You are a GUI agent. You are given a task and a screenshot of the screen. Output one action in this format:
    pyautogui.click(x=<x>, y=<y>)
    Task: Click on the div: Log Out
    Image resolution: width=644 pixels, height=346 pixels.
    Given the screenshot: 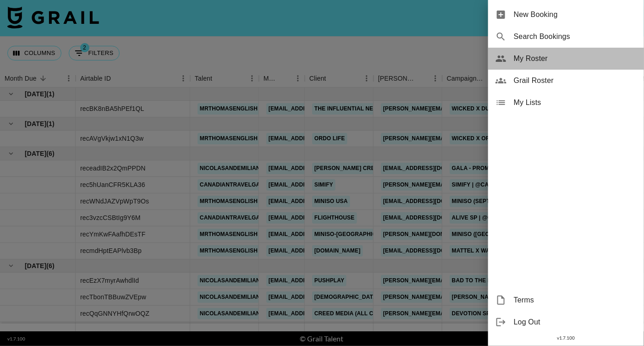 What is the action you would take?
    pyautogui.click(x=566, y=322)
    